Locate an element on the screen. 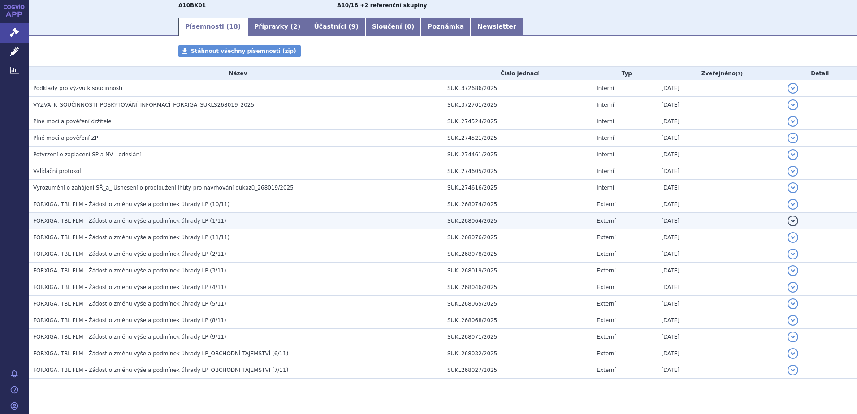  a: Účastníci (9) is located at coordinates (336, 27).